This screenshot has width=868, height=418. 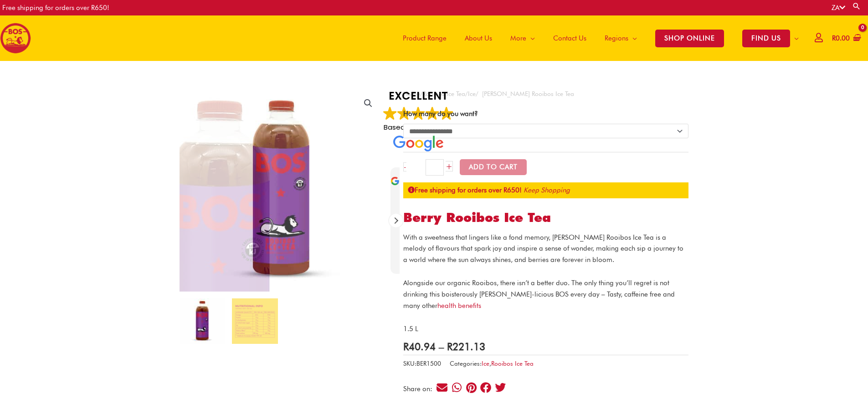 I want to click on a: About Us, so click(x=479, y=39).